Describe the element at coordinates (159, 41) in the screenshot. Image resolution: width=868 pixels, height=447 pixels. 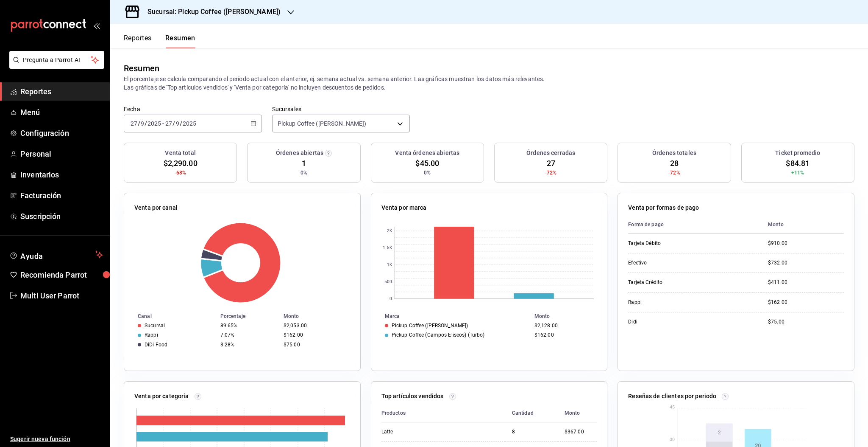
I see `div: navigation tabs` at that location.